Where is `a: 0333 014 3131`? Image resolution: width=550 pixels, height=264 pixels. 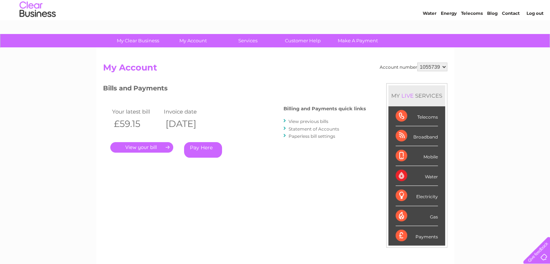 a: 0333 014 3131 is located at coordinates (439, 8).